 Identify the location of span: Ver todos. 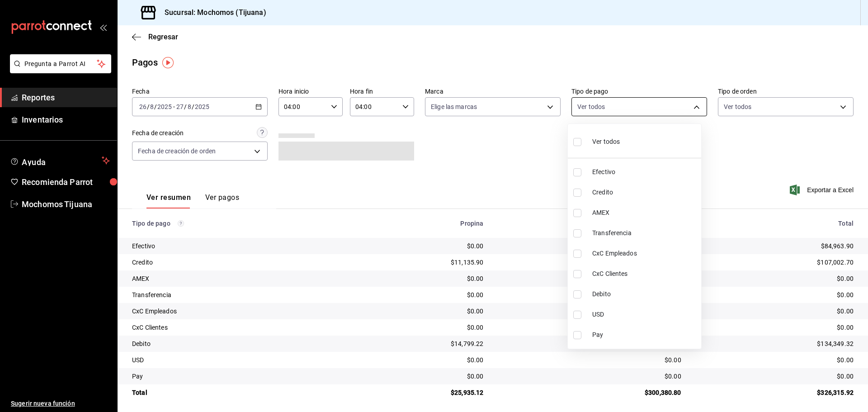
(606, 142).